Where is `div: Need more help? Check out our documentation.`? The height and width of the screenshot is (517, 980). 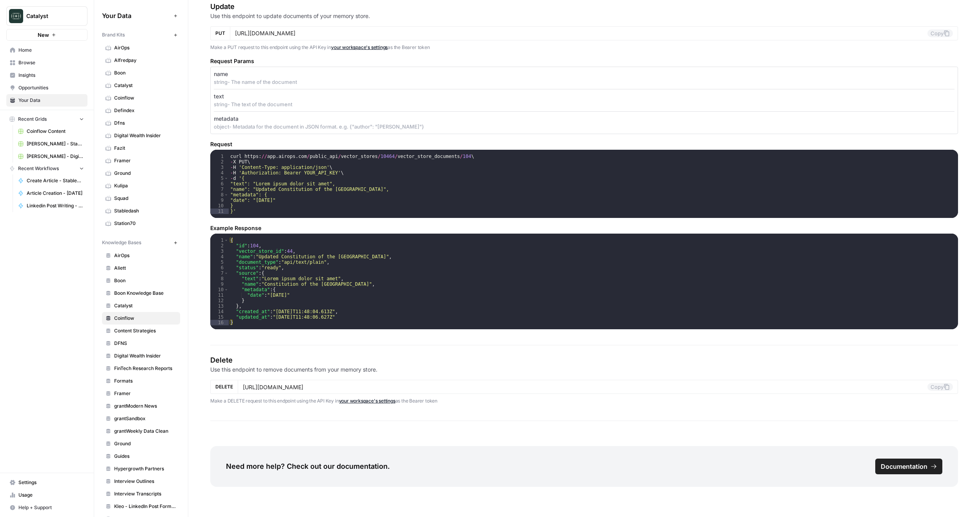 div: Need more help? Check out our documentation. is located at coordinates (584, 467).